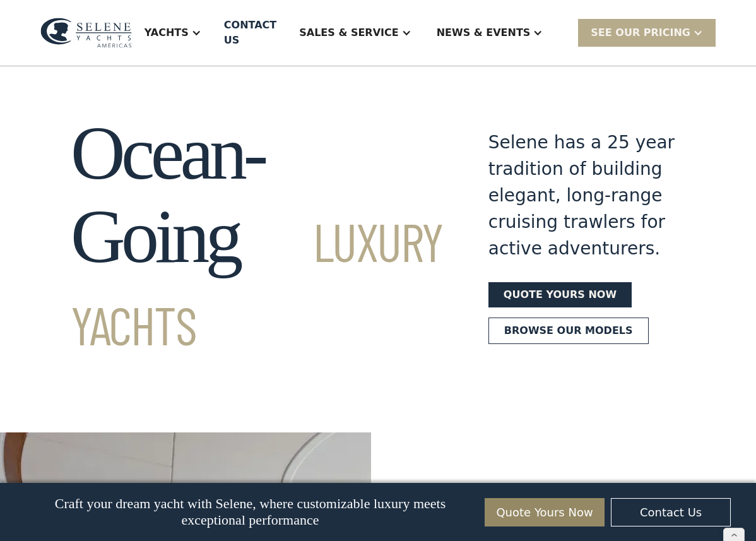 The width and height of the screenshot is (756, 541). Describe the element at coordinates (86, 33) in the screenshot. I see `img: logo` at that location.